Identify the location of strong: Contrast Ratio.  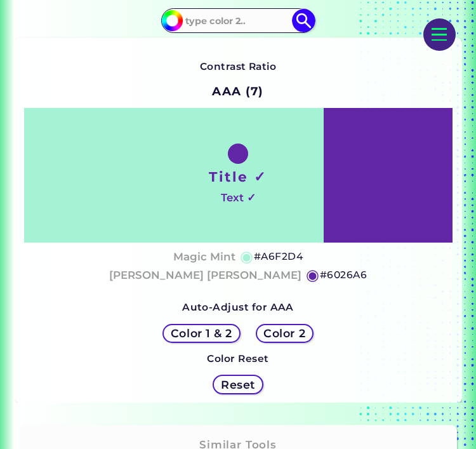
(238, 66).